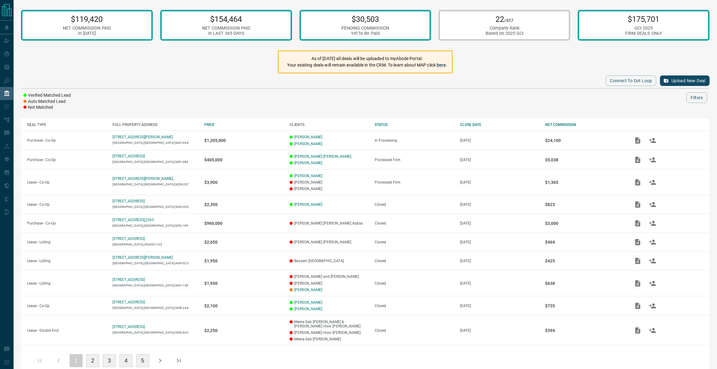 This screenshot has width=717, height=369. What do you see at coordinates (226, 19) in the screenshot?
I see `p: $154,464` at bounding box center [226, 19].